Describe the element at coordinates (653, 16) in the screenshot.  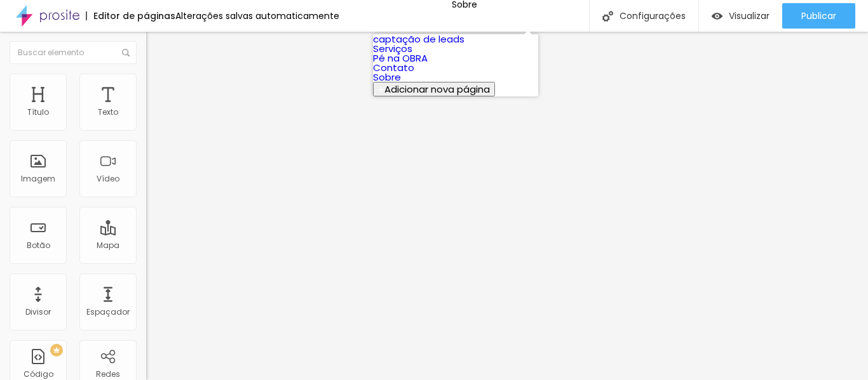
I see `font: Configurações` at that location.